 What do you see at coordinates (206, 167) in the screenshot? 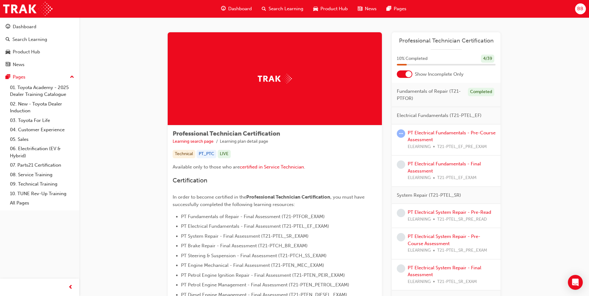
I see `span: Available only to those who are` at bounding box center [206, 167].